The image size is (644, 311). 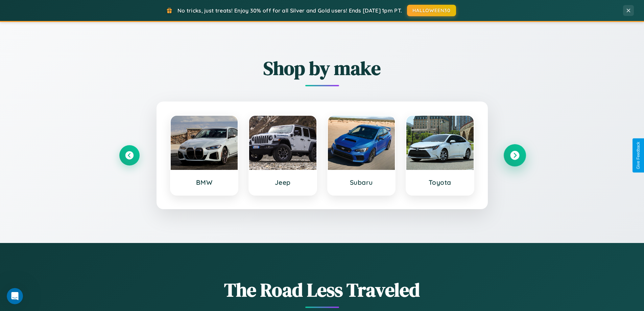 What do you see at coordinates (322, 290) in the screenshot?
I see `h1: The Road Less Traveled` at bounding box center [322, 290].